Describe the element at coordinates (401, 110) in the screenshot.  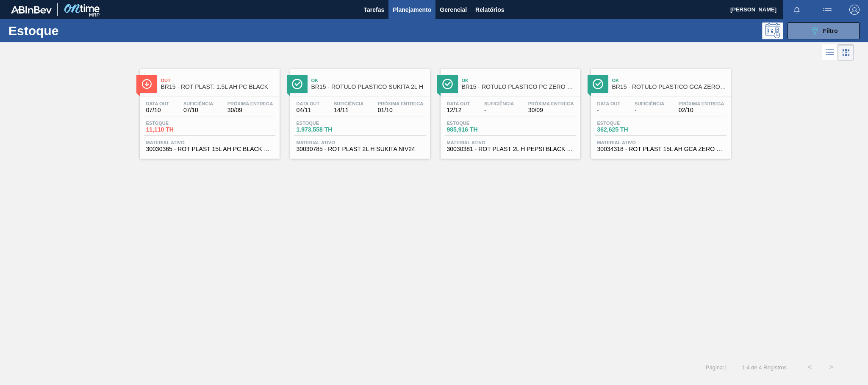
I see `span: 01/10` at that location.